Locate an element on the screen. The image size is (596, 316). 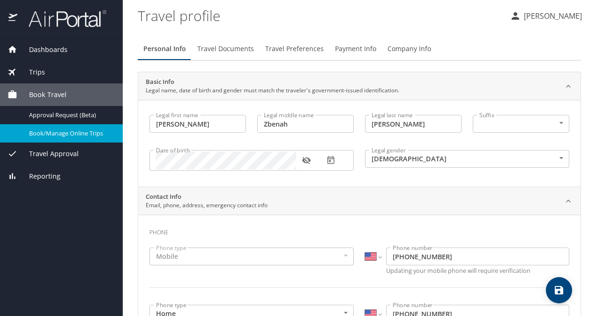
p: Email, phone, address, emergency contact info is located at coordinates (207, 205).